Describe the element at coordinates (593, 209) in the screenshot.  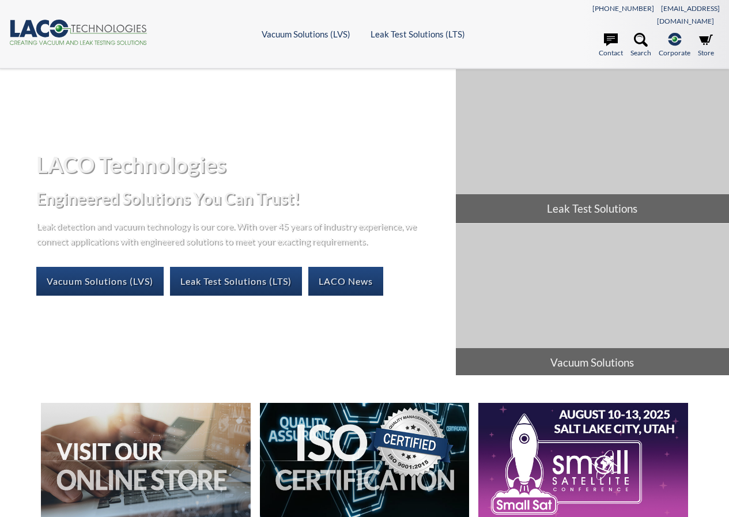
I see `span: Leak Test Solutions` at that location.